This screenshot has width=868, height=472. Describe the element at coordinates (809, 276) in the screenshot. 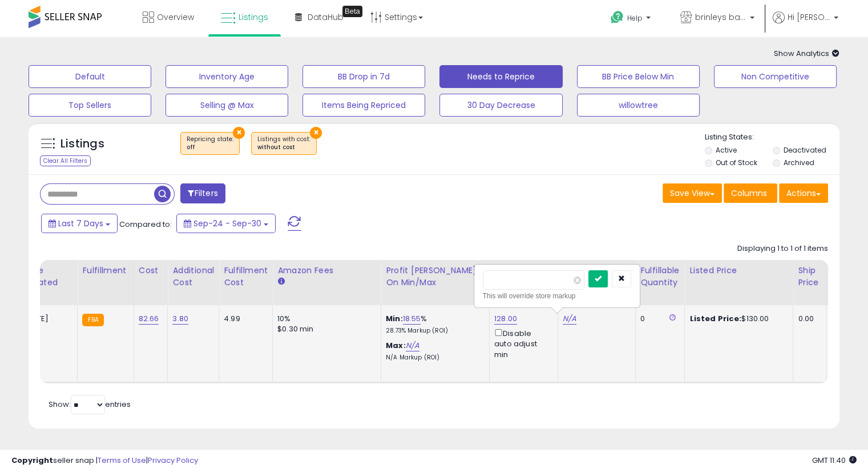

I see `div: Ship Price` at that location.